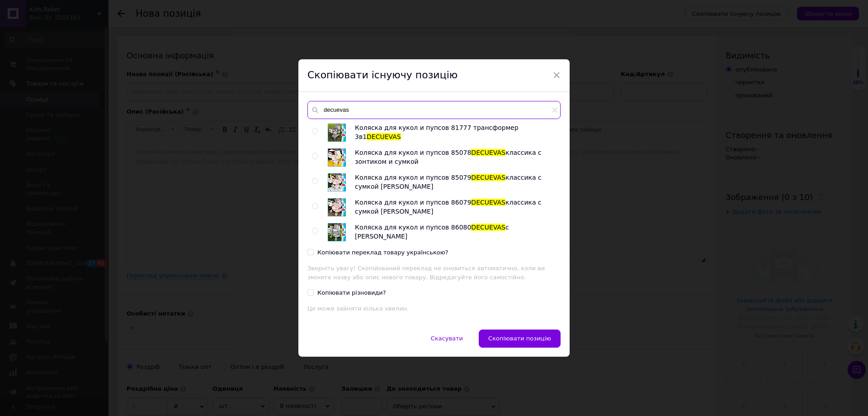 Image resolution: width=868 pixels, height=416 pixels. What do you see at coordinates (383, 253) in the screenshot?
I see `div: Копіювати переклад товару українською?` at bounding box center [383, 253].